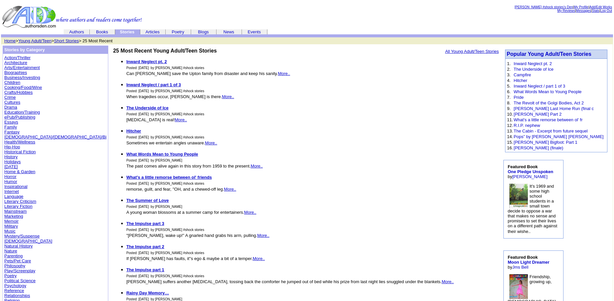 The height and width of the screenshot is (301, 614). I want to click on a: Inspirational, so click(16, 186).